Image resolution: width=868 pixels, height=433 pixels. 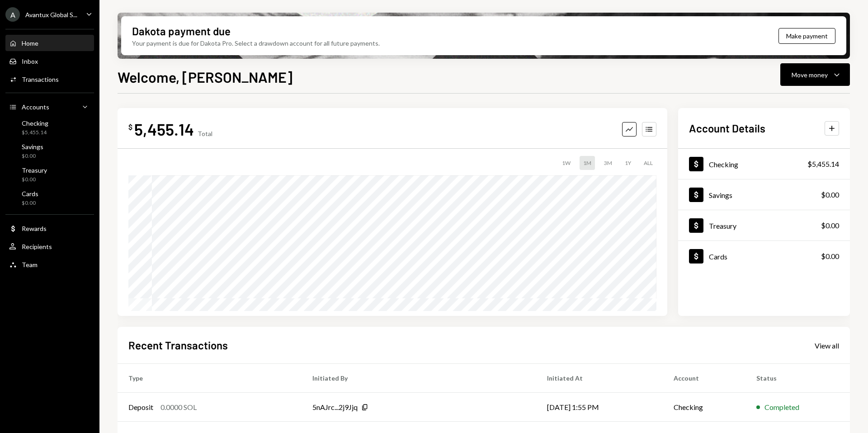 What do you see at coordinates (704, 379) in the screenshot?
I see `th: Account` at bounding box center [704, 379].